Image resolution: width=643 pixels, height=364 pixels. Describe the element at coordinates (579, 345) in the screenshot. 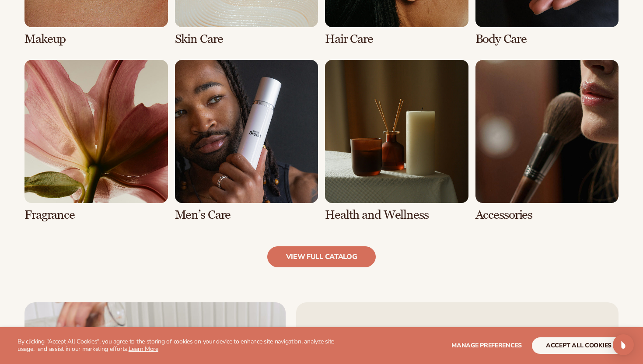

I see `button: accept all cookies` at that location.